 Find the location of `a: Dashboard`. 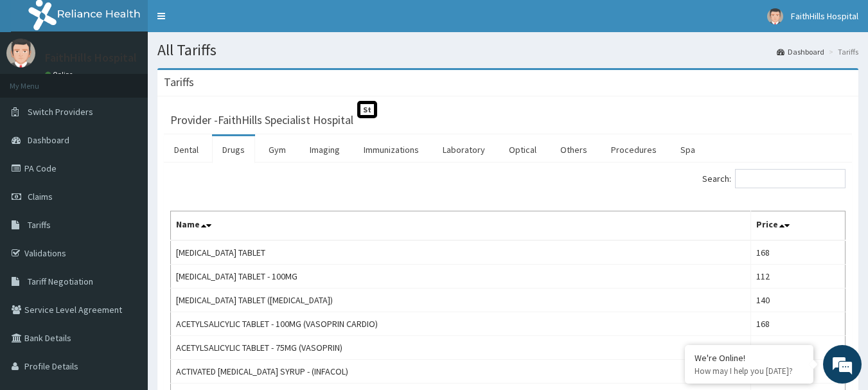

a: Dashboard is located at coordinates (801, 51).